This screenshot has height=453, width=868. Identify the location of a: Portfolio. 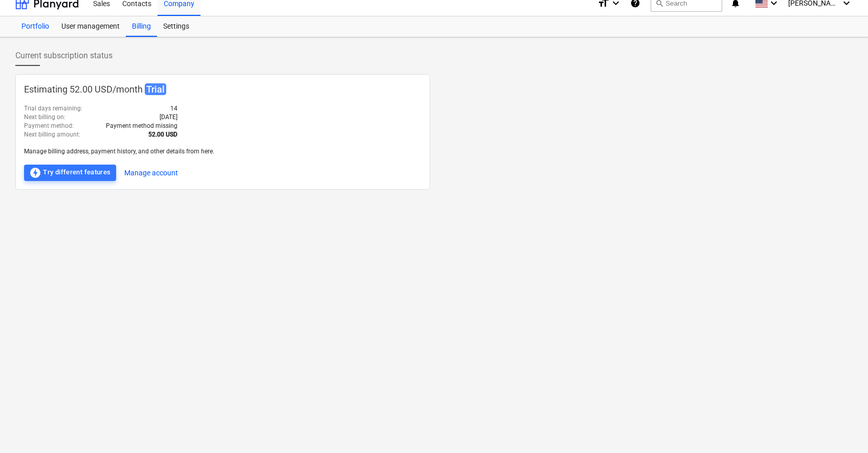
(35, 27).